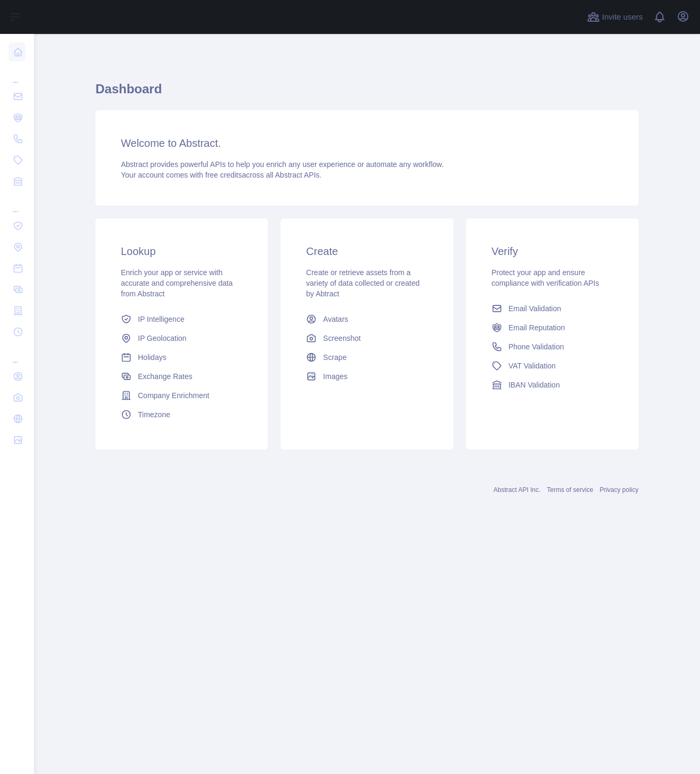  I want to click on a: Privacy policy, so click(619, 490).